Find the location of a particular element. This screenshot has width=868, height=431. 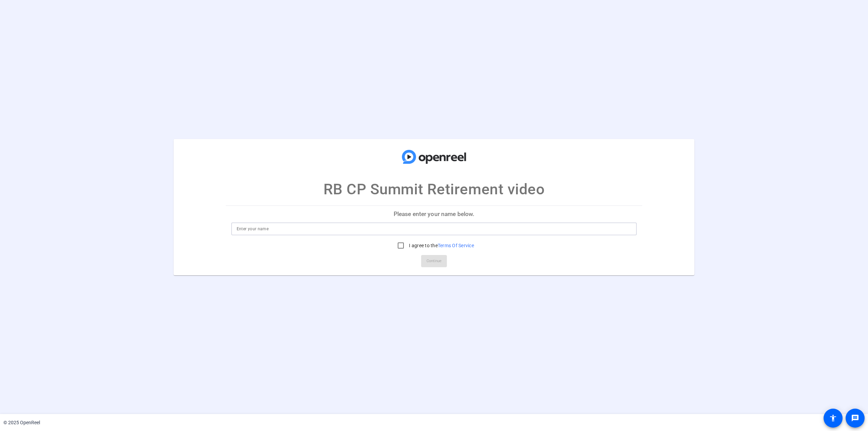

mat-icon: accessibility is located at coordinates (833, 418).